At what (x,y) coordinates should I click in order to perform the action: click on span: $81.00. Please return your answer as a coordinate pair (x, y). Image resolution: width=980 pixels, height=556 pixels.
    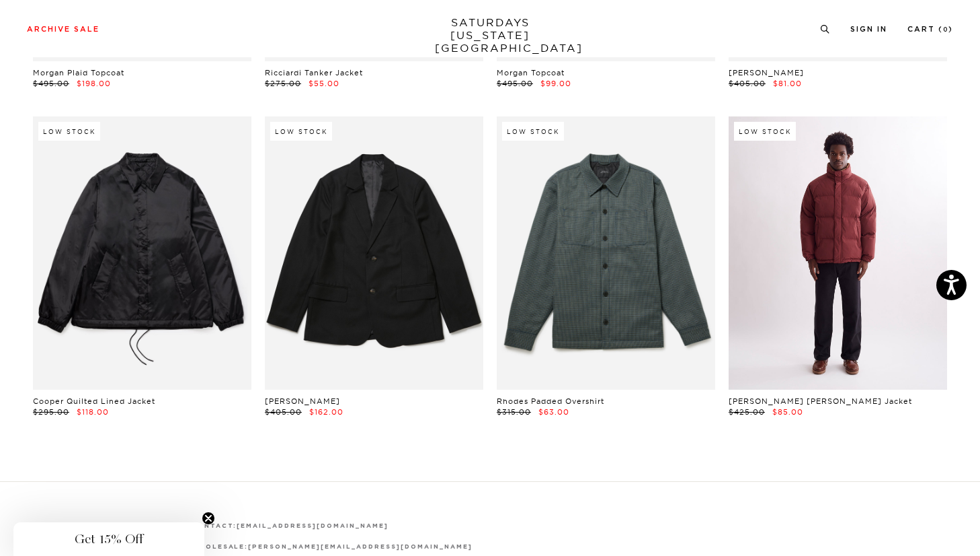
    Looking at the image, I should click on (787, 83).